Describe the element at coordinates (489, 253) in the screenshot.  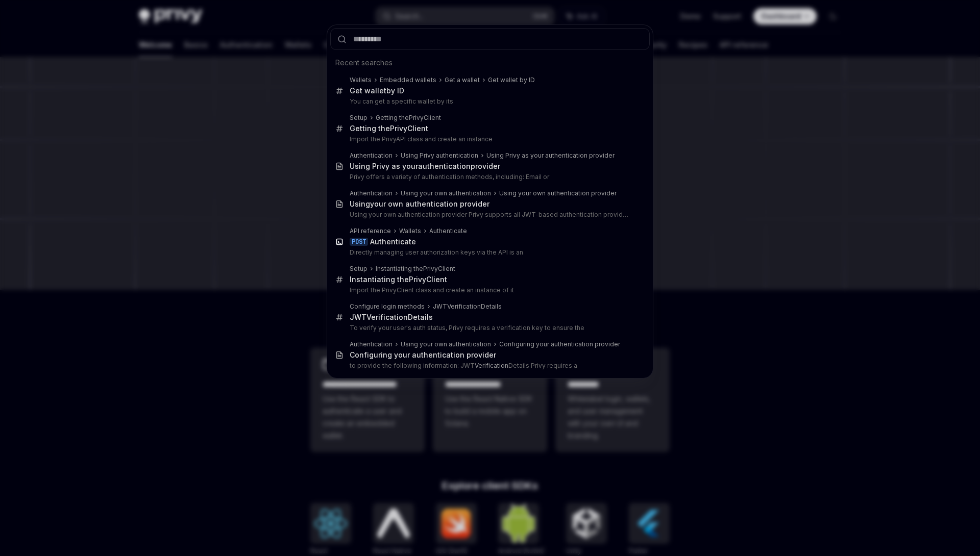
I see `p: Directly managing user authorization keys via the API is an` at that location.